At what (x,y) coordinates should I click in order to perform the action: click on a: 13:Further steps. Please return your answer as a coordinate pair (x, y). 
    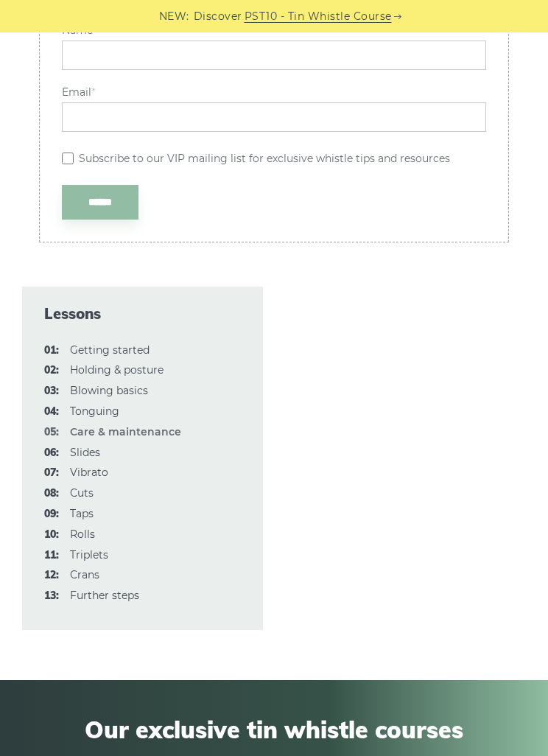
    Looking at the image, I should click on (105, 596).